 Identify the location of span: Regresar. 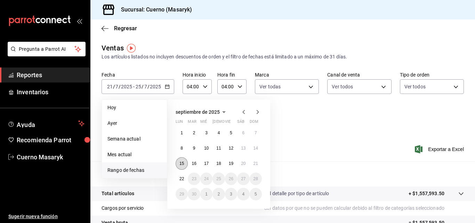
(126, 28).